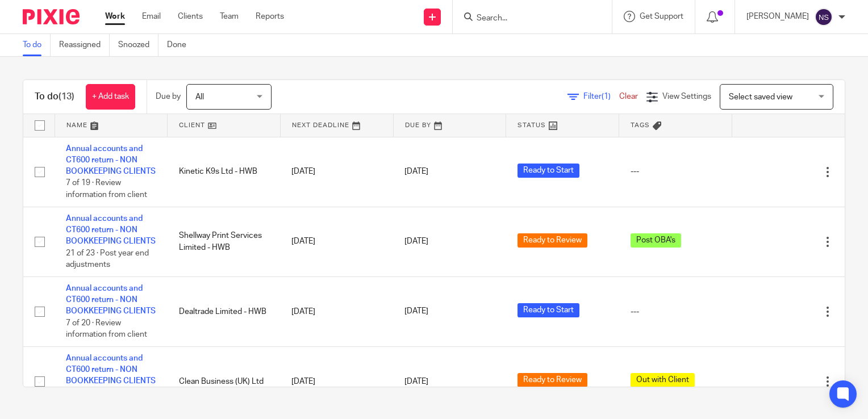 This screenshot has height=419, width=868. Describe the element at coordinates (115, 17) in the screenshot. I see `a: Work` at that location.